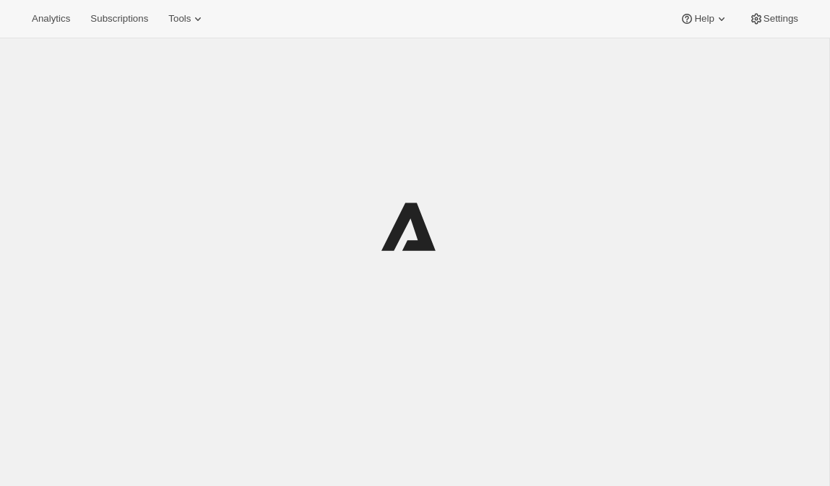 The height and width of the screenshot is (486, 830). Describe the element at coordinates (119, 19) in the screenshot. I see `button: Subscriptions` at that location.